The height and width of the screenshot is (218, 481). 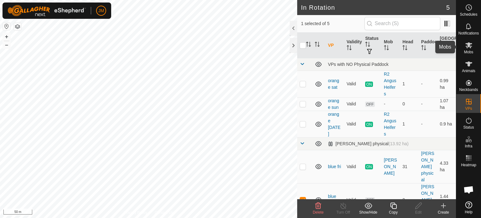 I want to click on th: Mob, so click(x=391, y=45).